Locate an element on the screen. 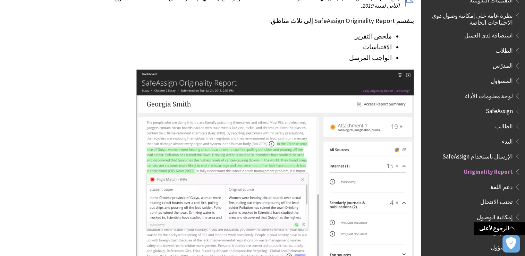  p: ينقسم SafeAssign Originality Report إلى ثلاث مناطق: is located at coordinates (262, 21).